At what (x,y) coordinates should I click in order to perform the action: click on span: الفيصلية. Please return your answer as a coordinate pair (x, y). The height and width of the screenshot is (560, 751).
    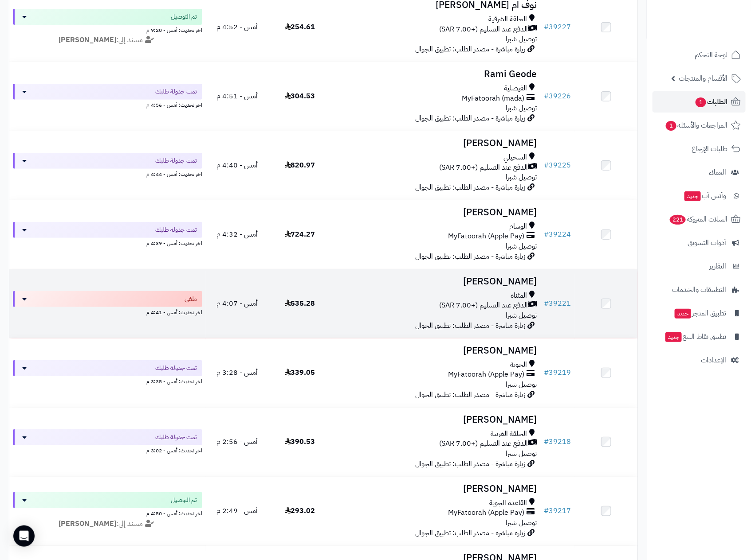
    Looking at the image, I should click on (516, 88).